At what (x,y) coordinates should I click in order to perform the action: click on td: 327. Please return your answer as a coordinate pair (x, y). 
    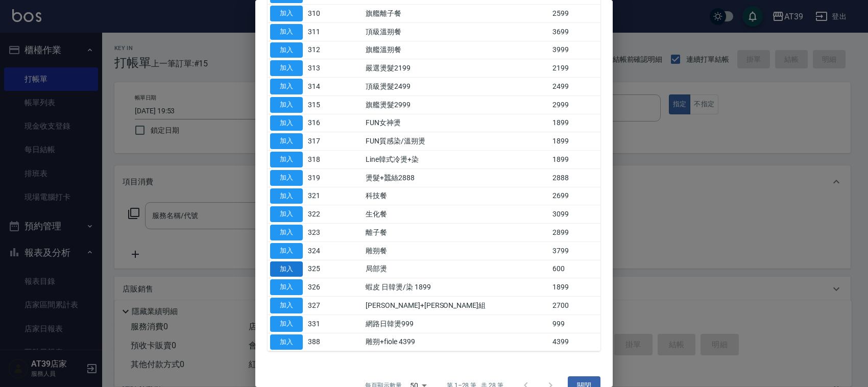
    Looking at the image, I should click on (320, 306).